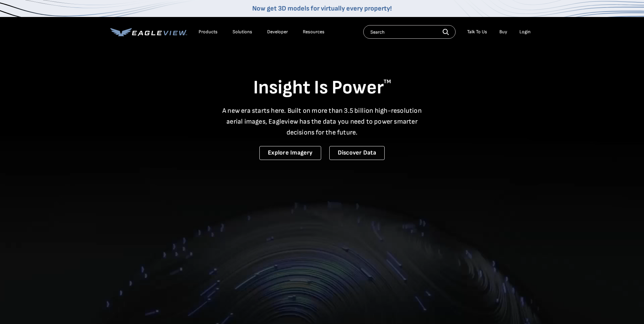 The height and width of the screenshot is (324, 644). Describe the element at coordinates (291, 152) in the screenshot. I see `a: Explore Imagery` at that location.